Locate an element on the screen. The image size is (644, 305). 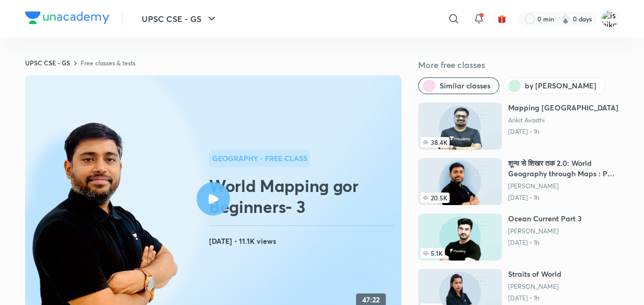
img: avatar is located at coordinates (502, 19).